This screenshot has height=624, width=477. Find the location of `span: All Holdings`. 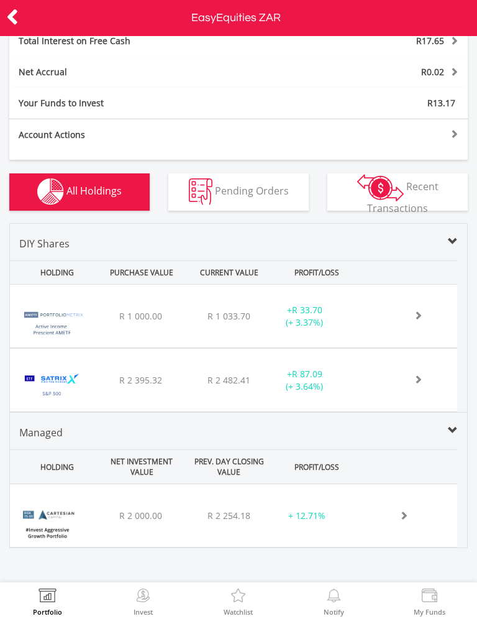

span: All Holdings is located at coordinates (94, 191).